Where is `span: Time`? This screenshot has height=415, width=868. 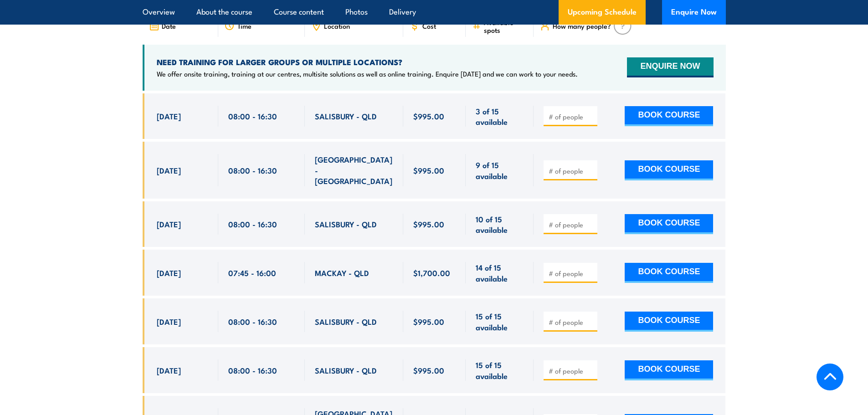
span: Time is located at coordinates (245, 26).